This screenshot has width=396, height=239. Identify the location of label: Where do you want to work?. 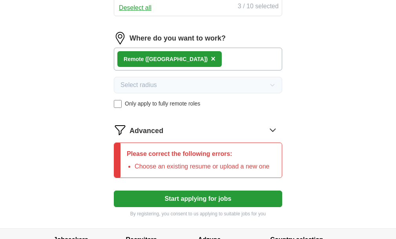
(178, 38).